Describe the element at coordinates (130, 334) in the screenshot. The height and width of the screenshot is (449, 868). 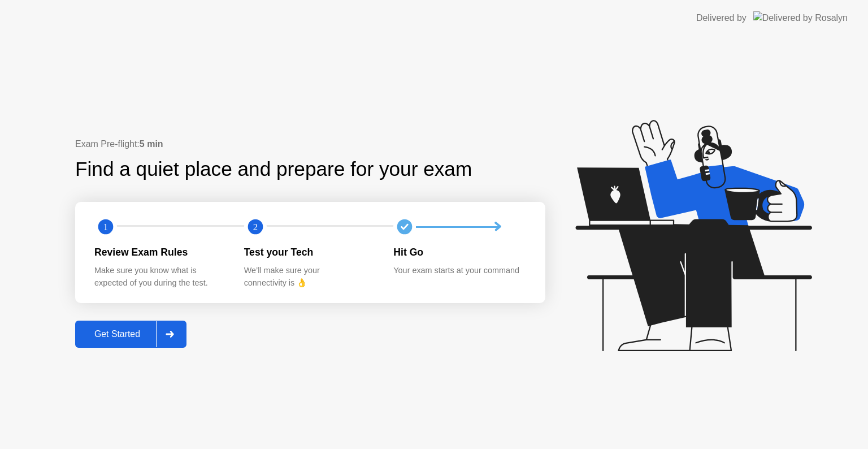
I see `button: Get Started` at that location.